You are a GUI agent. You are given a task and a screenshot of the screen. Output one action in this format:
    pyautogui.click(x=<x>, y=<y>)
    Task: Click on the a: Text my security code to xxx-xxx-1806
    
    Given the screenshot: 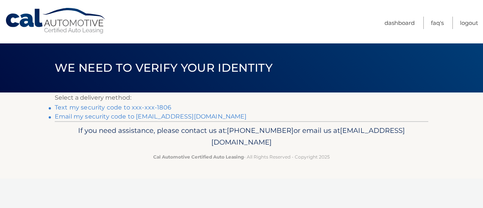 What is the action you would take?
    pyautogui.click(x=113, y=107)
    